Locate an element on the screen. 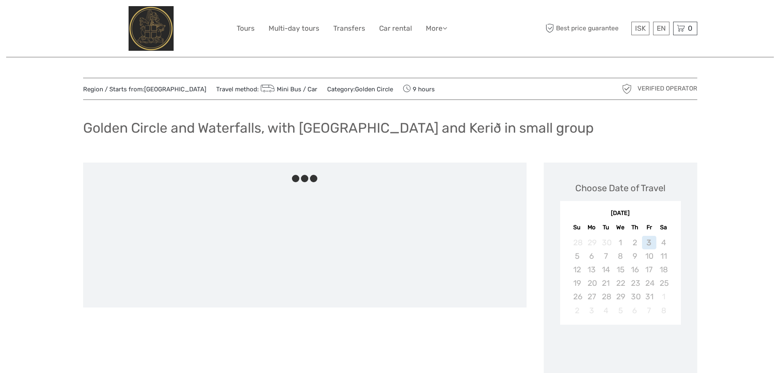 This screenshot has width=780, height=373. div: Not available Friday, October 31st, 2025 is located at coordinates (649, 296).